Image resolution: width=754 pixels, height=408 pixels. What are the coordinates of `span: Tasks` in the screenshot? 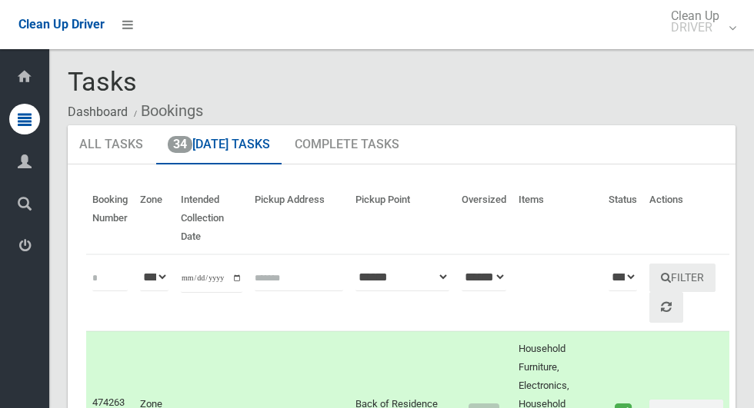 It's located at (102, 82).